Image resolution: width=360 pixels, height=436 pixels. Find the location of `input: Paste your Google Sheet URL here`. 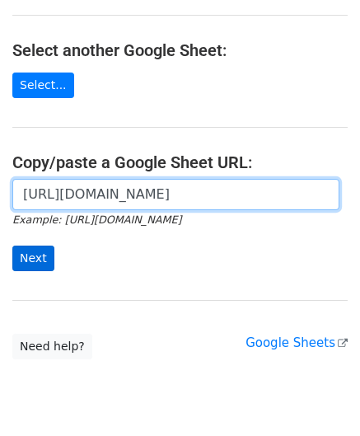

input: Paste your Google Sheet URL here is located at coordinates (176, 194).